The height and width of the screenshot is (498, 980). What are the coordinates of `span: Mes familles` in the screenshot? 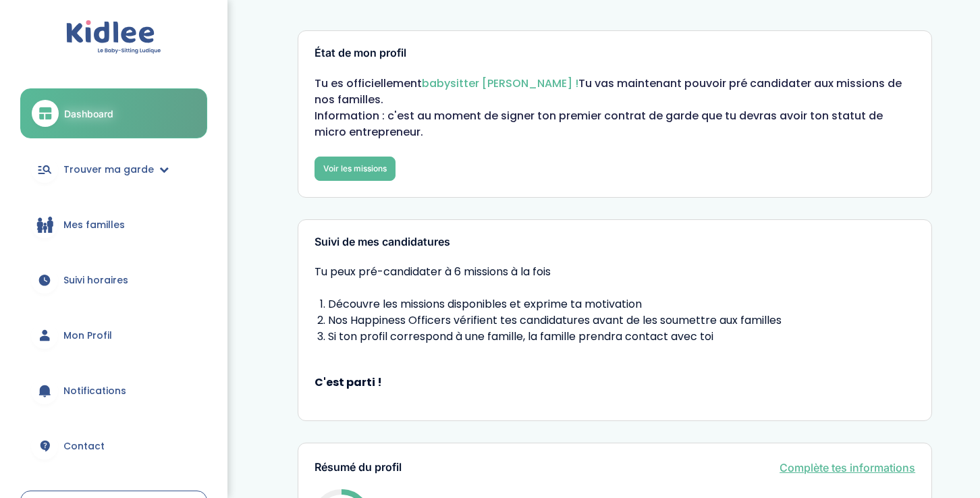 It's located at (94, 225).